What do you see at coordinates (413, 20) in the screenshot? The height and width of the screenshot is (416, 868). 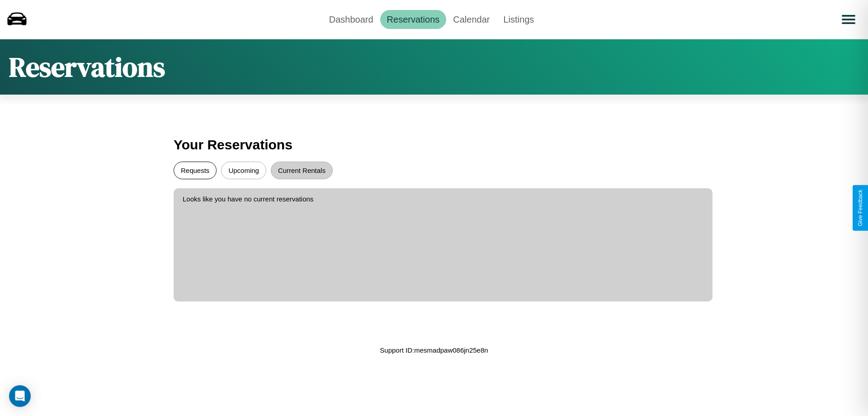 I see `a: Reservations` at bounding box center [413, 20].